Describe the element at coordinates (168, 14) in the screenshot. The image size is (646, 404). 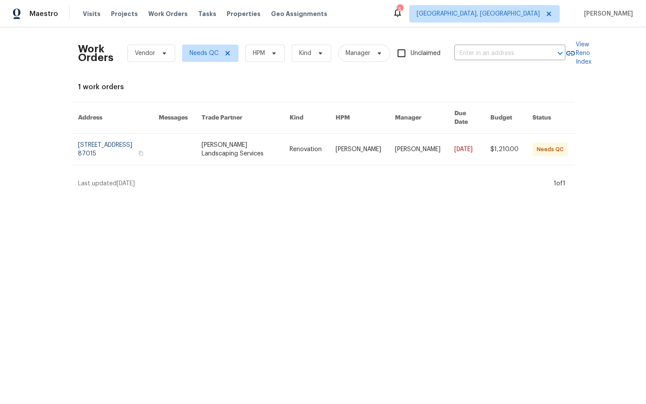
I see `span: Work Orders` at that location.